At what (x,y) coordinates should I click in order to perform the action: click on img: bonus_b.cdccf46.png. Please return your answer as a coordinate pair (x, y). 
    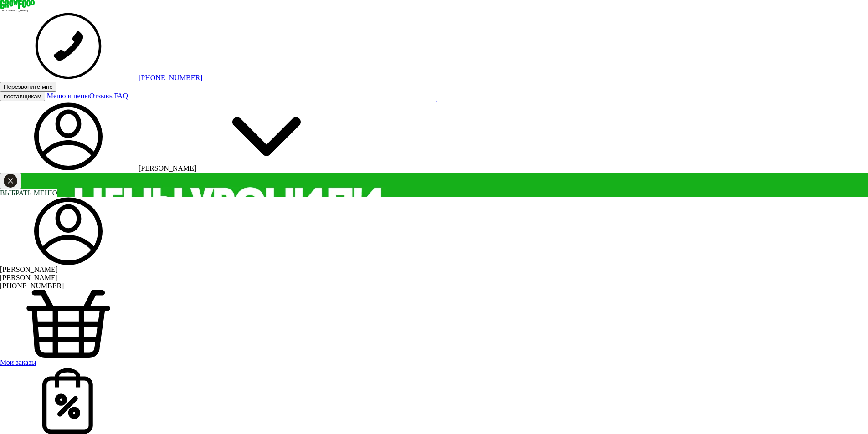
    Looking at the image, I should click on (436, 101).